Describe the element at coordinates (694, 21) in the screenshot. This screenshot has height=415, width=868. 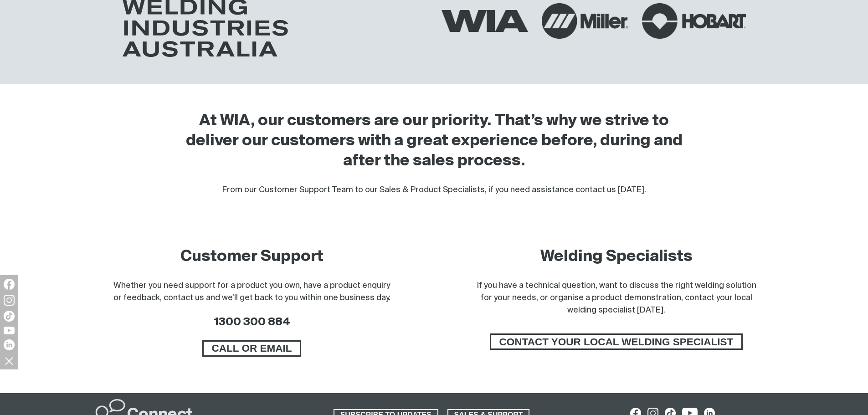
I see `a: Hobart` at that location.